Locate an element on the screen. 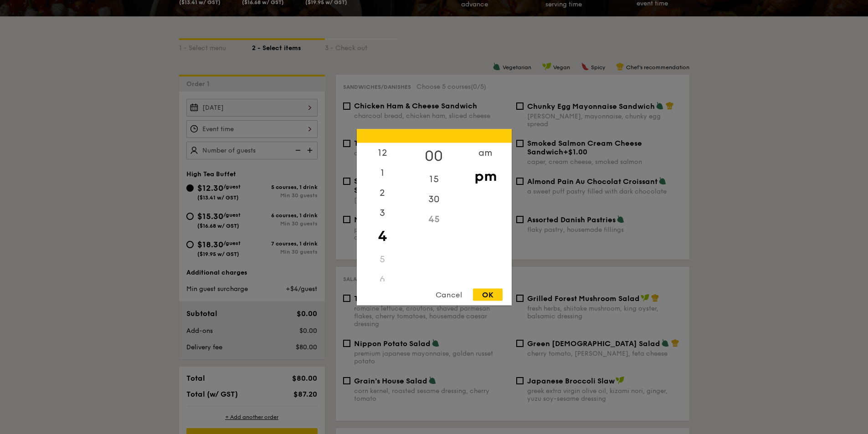 This screenshot has width=868, height=434. div: 2 is located at coordinates (382, 193).